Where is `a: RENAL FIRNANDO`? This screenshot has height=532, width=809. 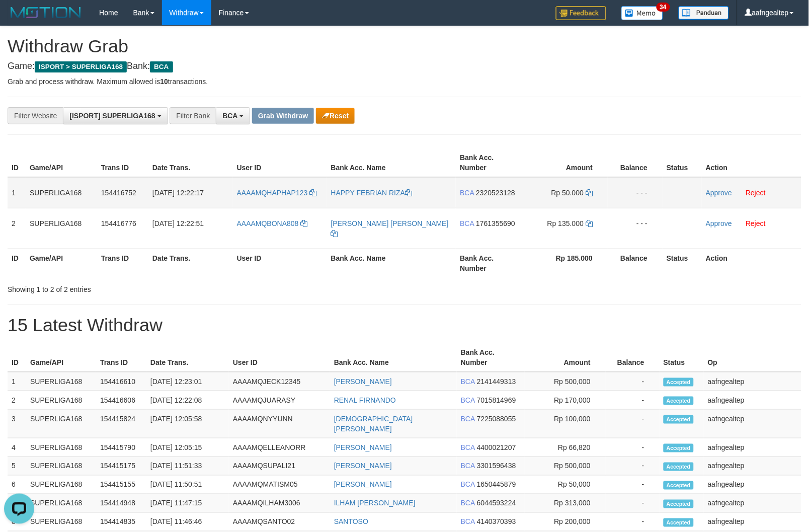 a: RENAL FIRNANDO is located at coordinates (364, 400).